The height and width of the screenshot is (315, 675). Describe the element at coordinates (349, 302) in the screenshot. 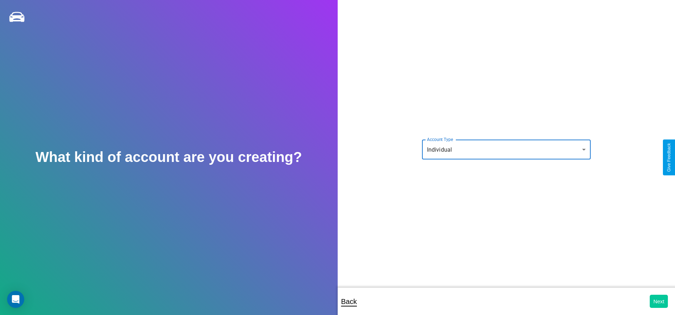

I see `p: Back` at that location.